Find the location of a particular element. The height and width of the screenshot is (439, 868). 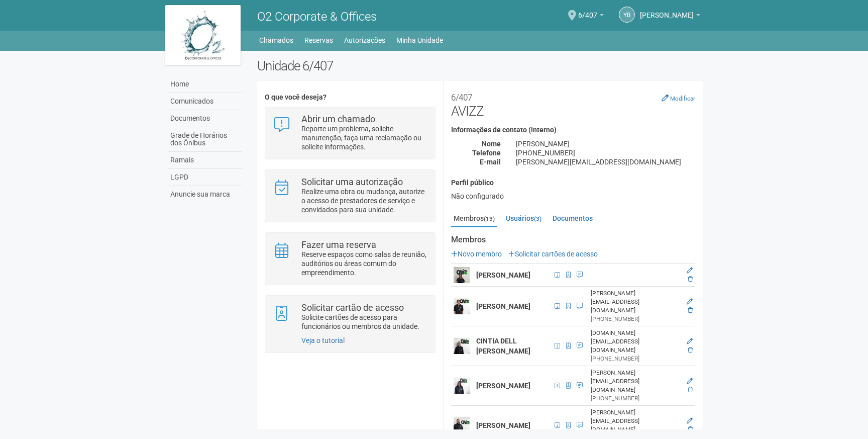

div: Não configurado is located at coordinates (573, 196).